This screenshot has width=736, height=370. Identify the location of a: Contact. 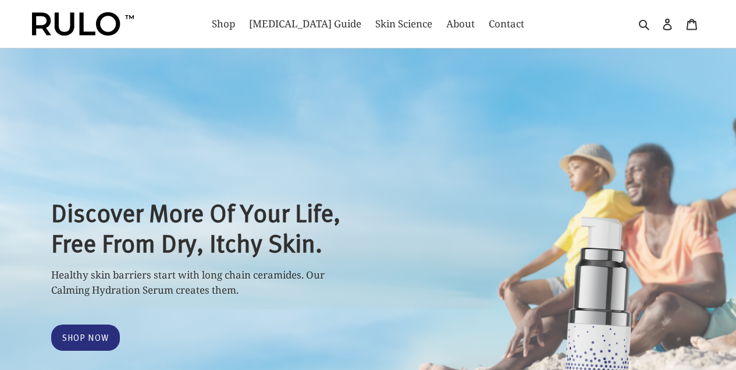
(506, 24).